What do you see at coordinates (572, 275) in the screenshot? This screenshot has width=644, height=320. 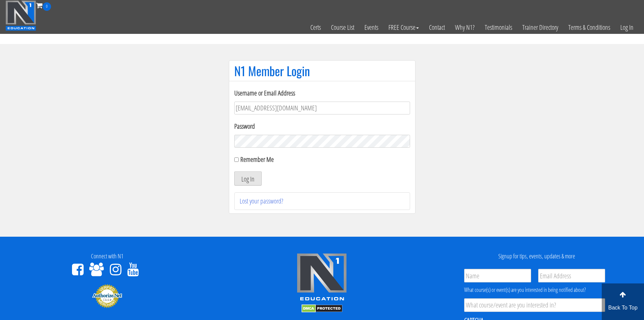 I see `input: Email Address` at bounding box center [572, 275].